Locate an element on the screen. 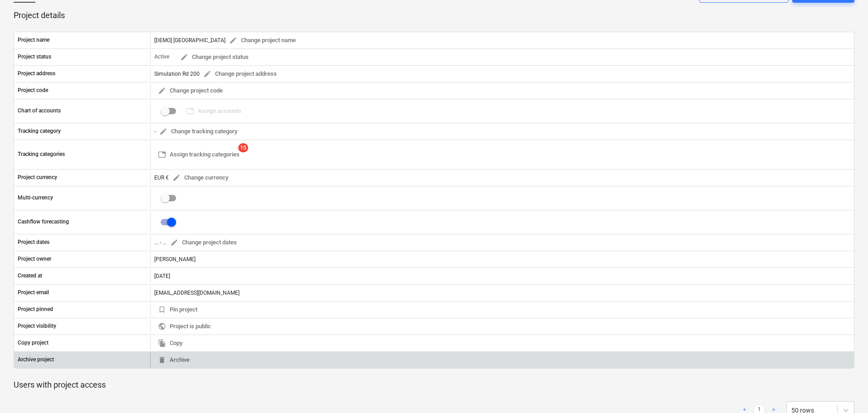 The image size is (868, 413). span: EUR € is located at coordinates (161, 177).